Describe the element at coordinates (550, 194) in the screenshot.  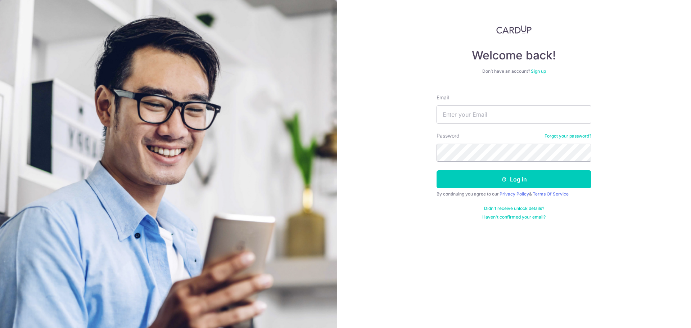
I see `a: Terms Of Service` at that location.